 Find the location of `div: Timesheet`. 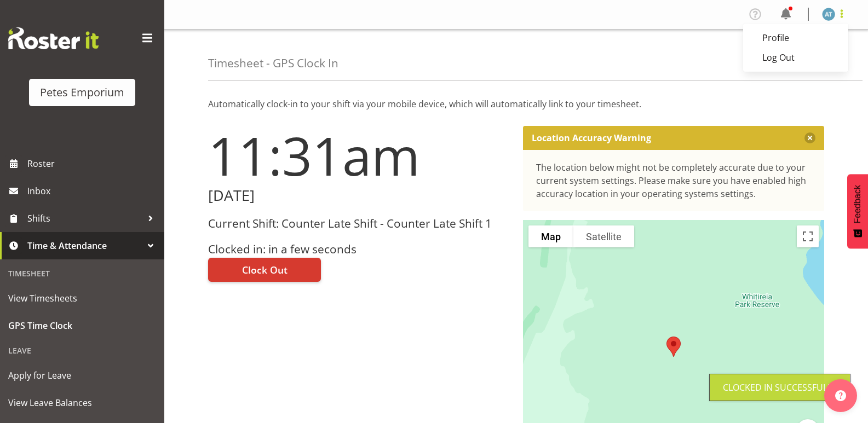

div: Timesheet is located at coordinates (82, 273).